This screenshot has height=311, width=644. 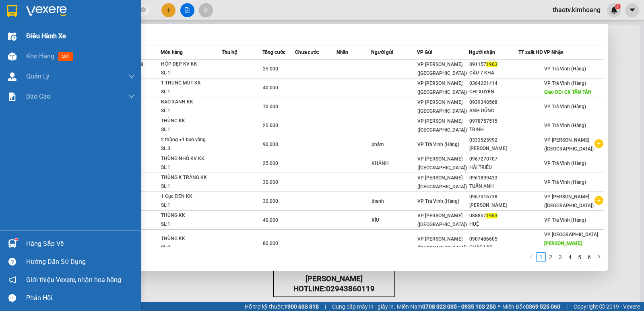 What do you see at coordinates (493, 102) in the screenshot?
I see `div: 0939348568` at bounding box center [493, 102].